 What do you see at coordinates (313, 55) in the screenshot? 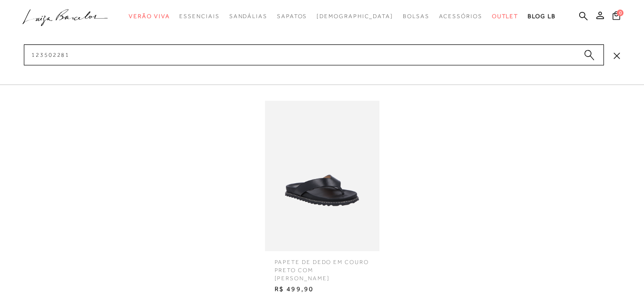
I see `input: Buscar.` at bounding box center [313, 55].